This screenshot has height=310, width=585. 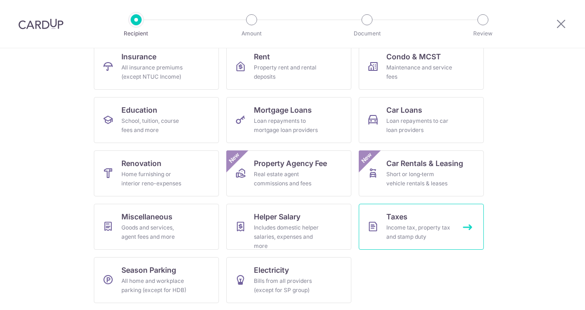 I want to click on a: Property Agency FeeReal estate agent commissions and feesNew, so click(x=289, y=173).